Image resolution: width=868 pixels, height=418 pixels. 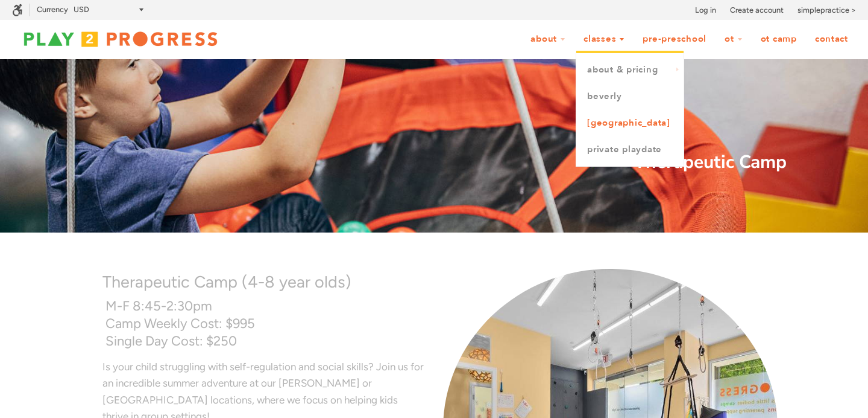 What do you see at coordinates (832, 39) in the screenshot?
I see `a: Contact` at bounding box center [832, 39].